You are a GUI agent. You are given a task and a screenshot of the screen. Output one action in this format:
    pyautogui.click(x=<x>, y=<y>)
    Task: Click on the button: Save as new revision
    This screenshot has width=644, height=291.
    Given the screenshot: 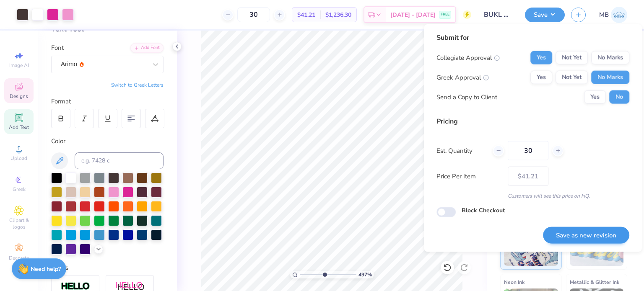 What is the action you would take?
    pyautogui.click(x=586, y=235)
    